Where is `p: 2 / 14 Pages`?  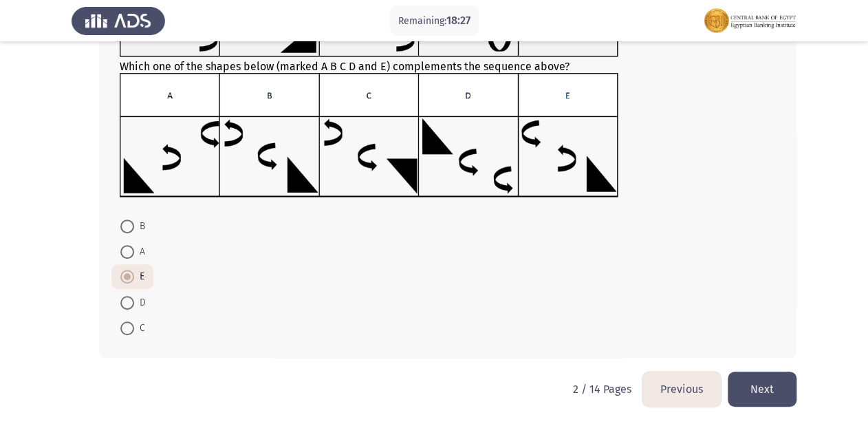 p: 2 / 14 Pages is located at coordinates (602, 389).